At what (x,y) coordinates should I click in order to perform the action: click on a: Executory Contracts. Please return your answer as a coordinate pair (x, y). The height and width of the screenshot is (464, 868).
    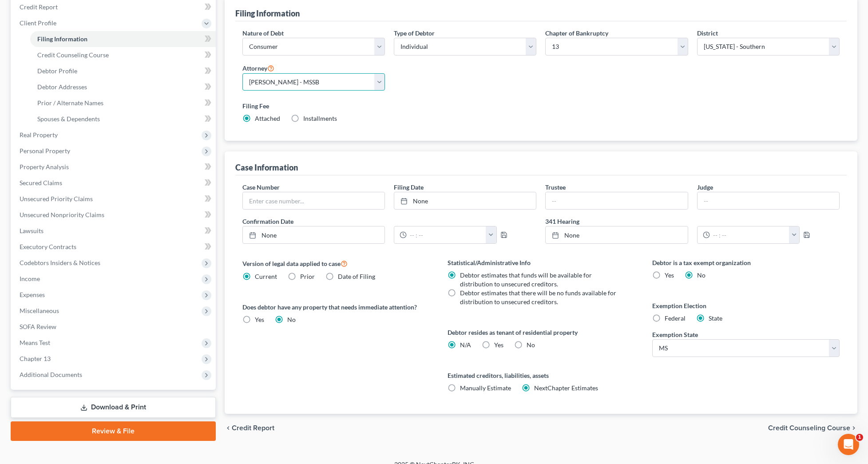
    Looking at the image, I should click on (114, 247).